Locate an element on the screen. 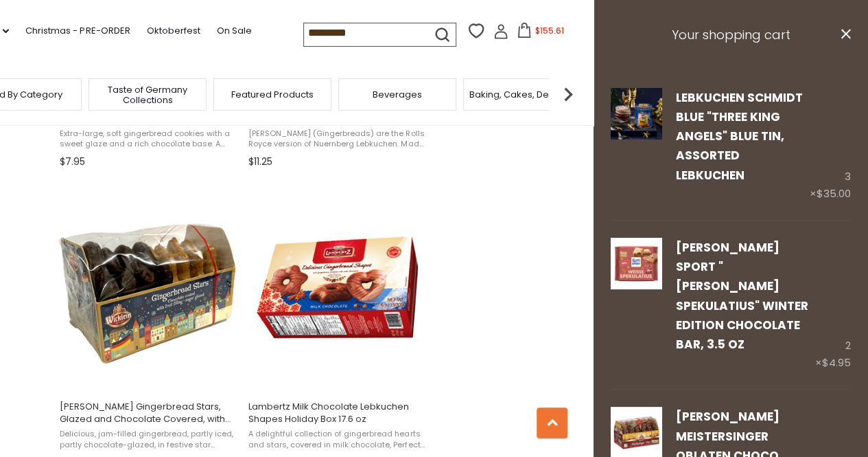 This screenshot has width=868, height=457. span: $11.25 is located at coordinates (260, 162).